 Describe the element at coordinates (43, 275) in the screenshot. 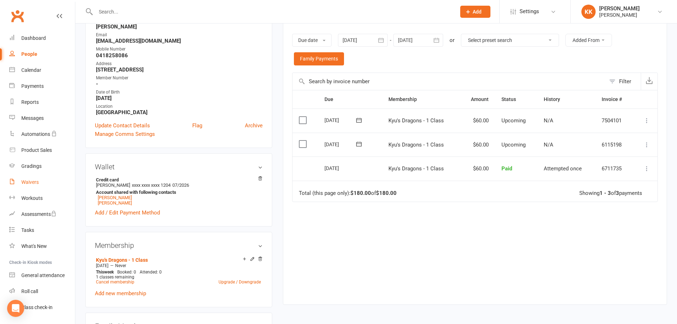

I see `div: General attendance` at that location.